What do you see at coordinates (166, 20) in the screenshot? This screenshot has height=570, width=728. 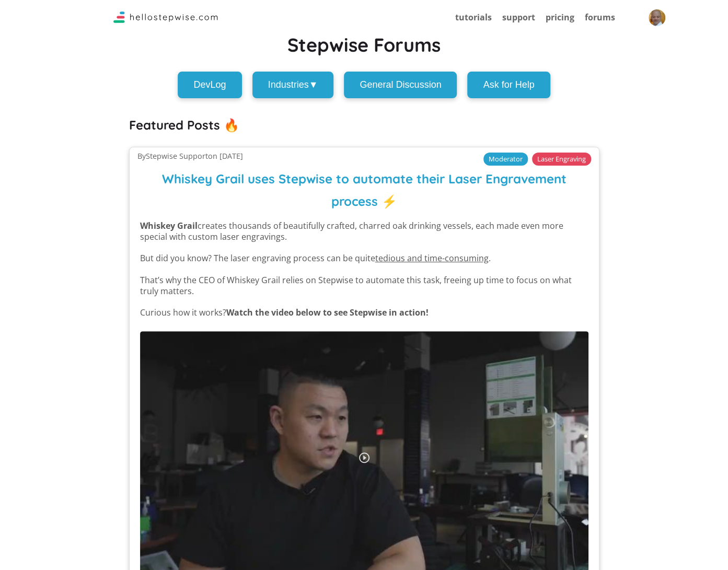 I see `a: Stepwise` at bounding box center [166, 20].